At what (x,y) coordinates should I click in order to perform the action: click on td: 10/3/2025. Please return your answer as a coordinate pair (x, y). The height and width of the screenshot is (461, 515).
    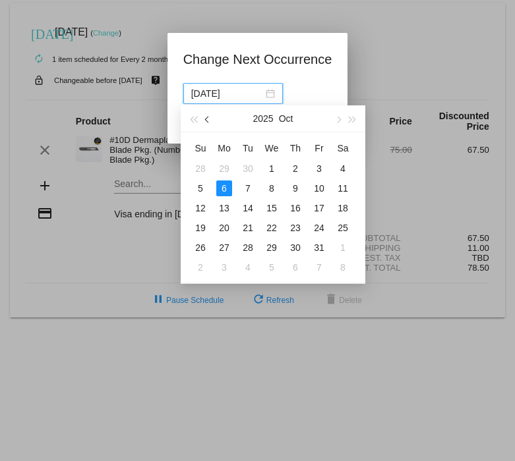
    Looking at the image, I should click on (319, 169).